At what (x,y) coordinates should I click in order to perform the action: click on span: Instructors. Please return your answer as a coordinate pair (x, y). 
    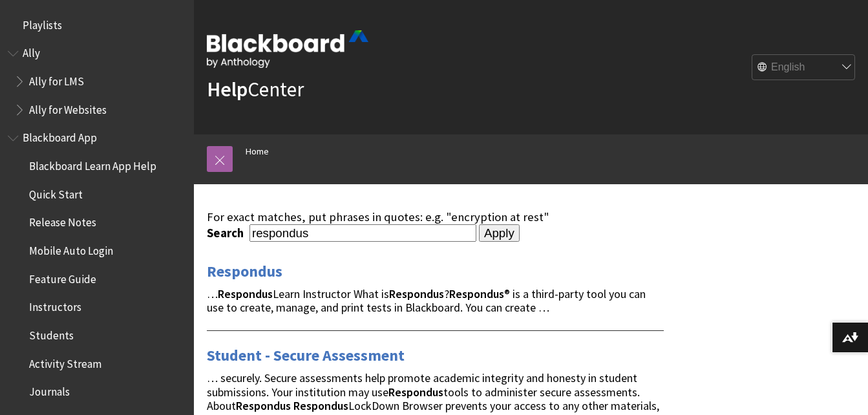
    Looking at the image, I should click on (55, 305).